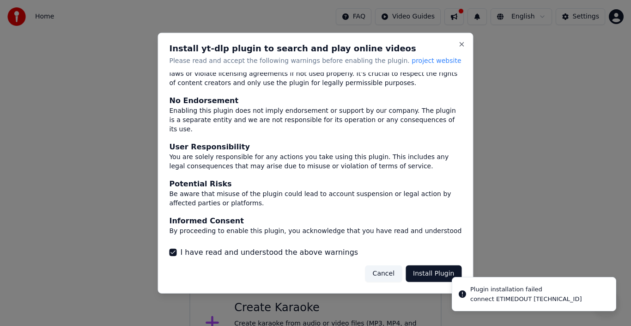 The width and height of the screenshot is (631, 326). Describe the element at coordinates (315, 184) in the screenshot. I see `div: Potential Risks` at that location.